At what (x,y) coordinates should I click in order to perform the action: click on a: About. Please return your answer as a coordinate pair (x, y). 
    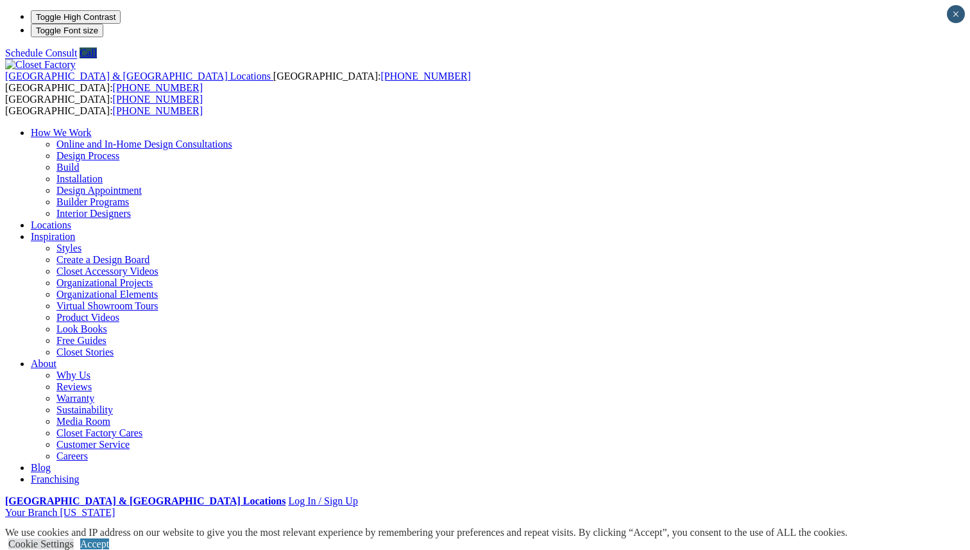
    Looking at the image, I should click on (44, 363).